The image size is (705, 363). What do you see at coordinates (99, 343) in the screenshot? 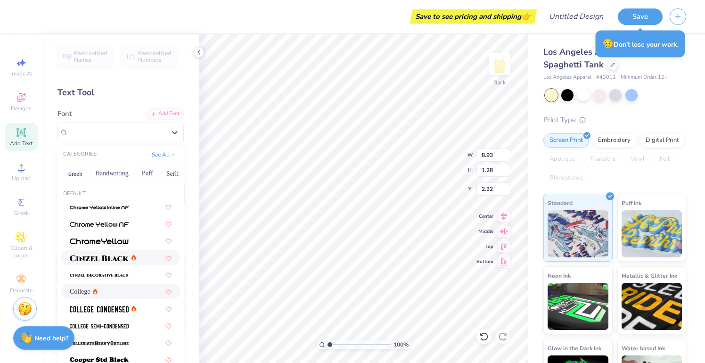
I see `img: CollegiateHeavyOutline` at bounding box center [99, 343].